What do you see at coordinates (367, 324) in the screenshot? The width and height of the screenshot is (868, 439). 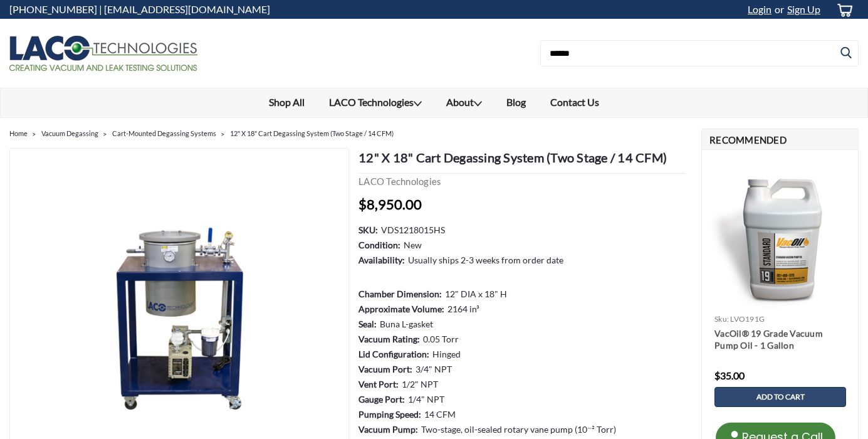 I see `dt: Seal:` at bounding box center [367, 324].